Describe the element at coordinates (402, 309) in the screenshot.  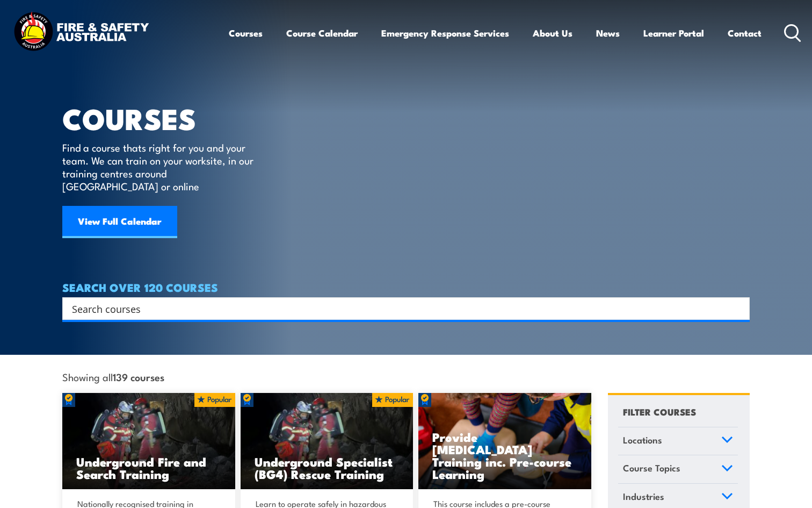
I see `form: Search form` at that location.